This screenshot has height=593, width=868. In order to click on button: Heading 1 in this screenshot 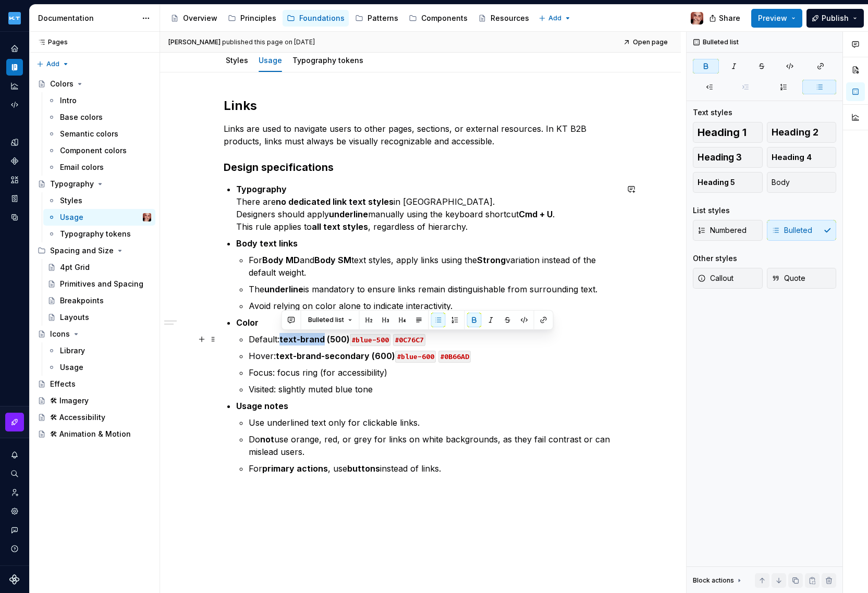, I will do `click(728, 132)`.